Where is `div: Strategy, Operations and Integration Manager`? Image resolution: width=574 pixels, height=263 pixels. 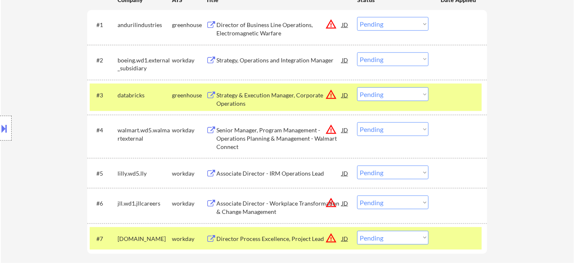 div: Strategy, Operations and Integration Manager is located at coordinates (279, 60).